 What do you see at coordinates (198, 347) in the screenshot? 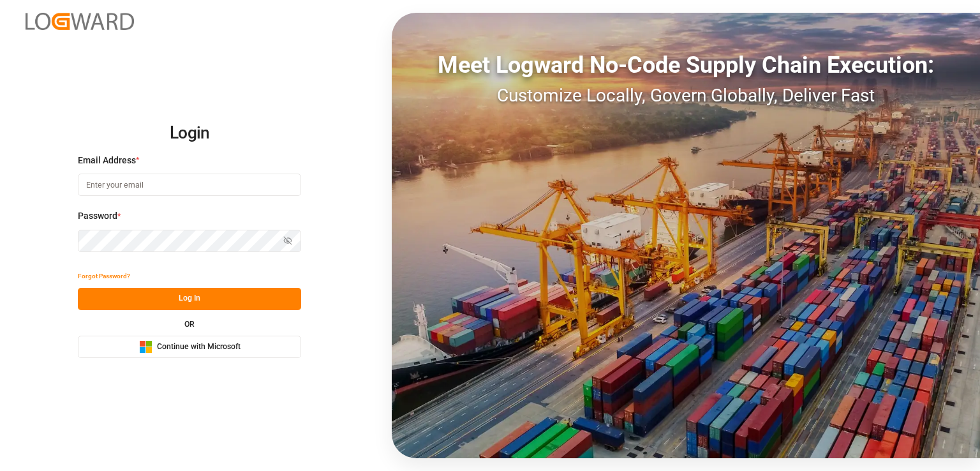
I see `span: Continue with Microsoft` at bounding box center [198, 347].